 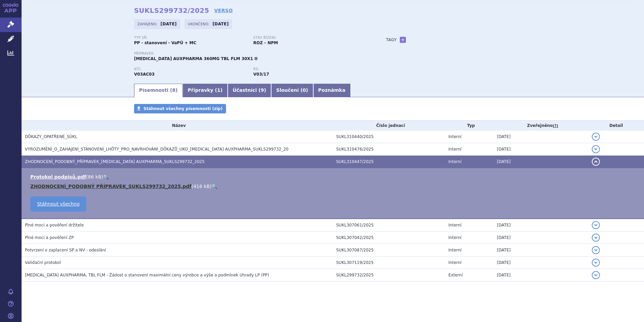 What do you see at coordinates (51, 137) in the screenshot?
I see `span: DŮKAZY_OPATŘENÉ_SÚKL` at bounding box center [51, 137].